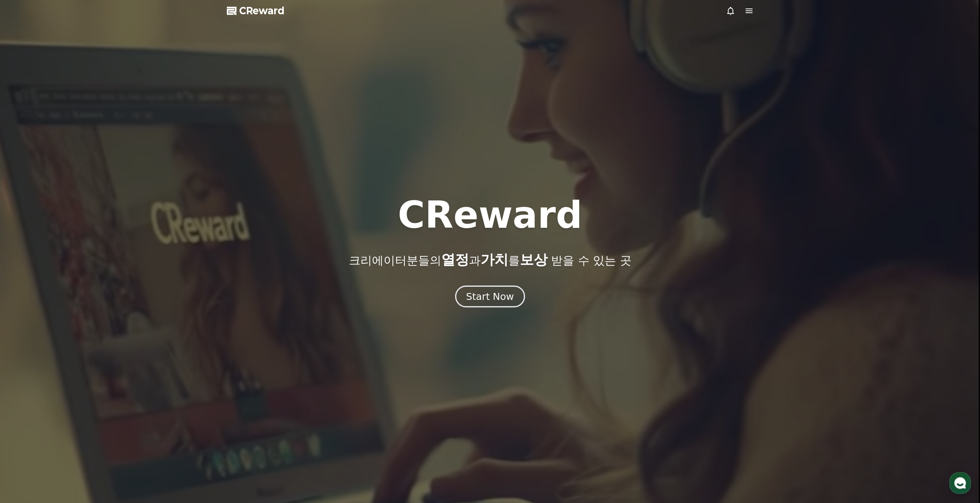 The image size is (980, 503). What do you see at coordinates (490, 215) in the screenshot?
I see `h1: CReward` at bounding box center [490, 215].